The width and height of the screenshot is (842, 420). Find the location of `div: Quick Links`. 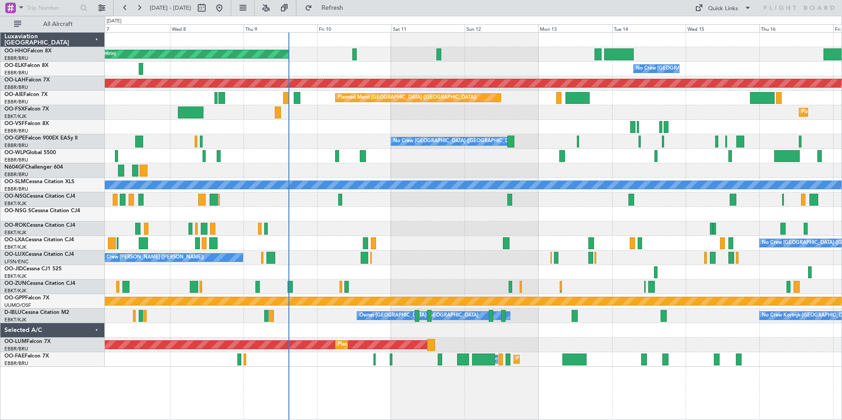

div: Quick Links is located at coordinates (723, 9).